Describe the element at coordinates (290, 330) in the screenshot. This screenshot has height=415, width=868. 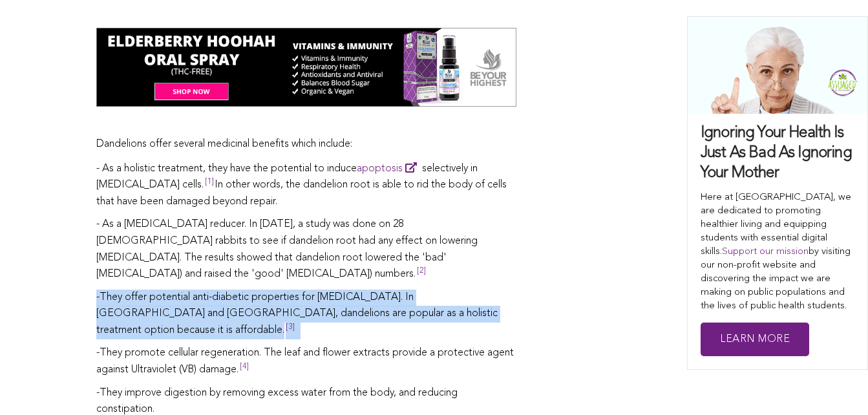
I see `sup: [3]` at that location.